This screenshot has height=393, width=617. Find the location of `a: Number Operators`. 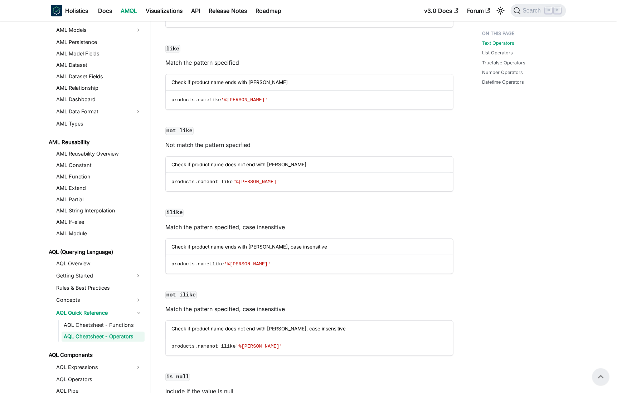

a: Number Operators is located at coordinates (503, 72).